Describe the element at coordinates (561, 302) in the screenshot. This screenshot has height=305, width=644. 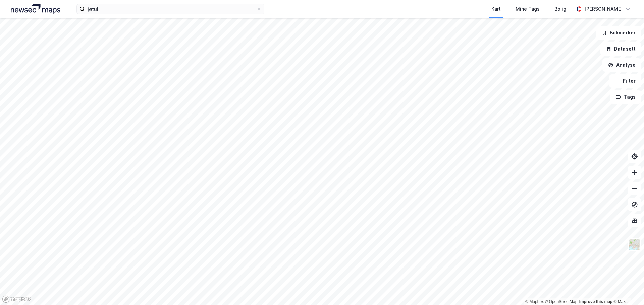
I see `a: OpenStreetMap` at that location.